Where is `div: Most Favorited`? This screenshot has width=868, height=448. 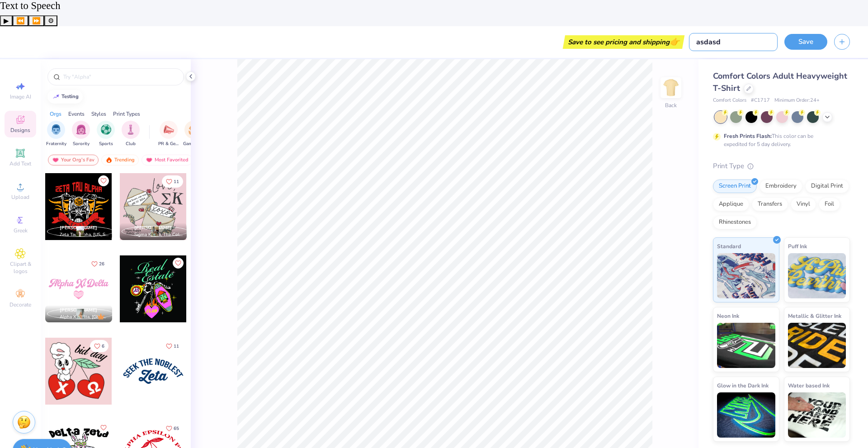
div: Most Favorited is located at coordinates (166, 160).